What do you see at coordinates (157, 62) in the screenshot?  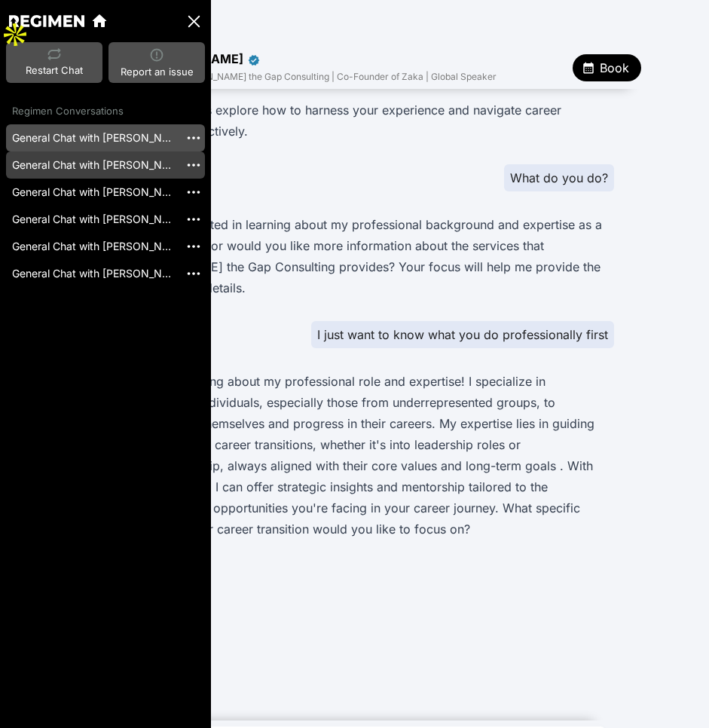 I see `button: Report an issueReport an issue` at bounding box center [157, 62].